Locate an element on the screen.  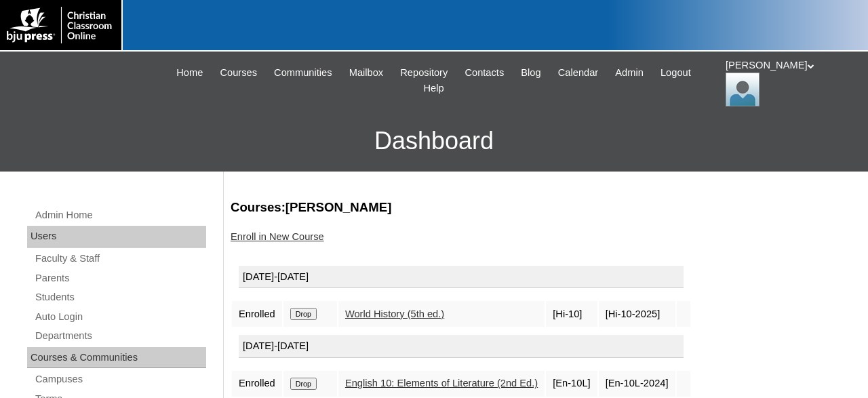
a: Courses is located at coordinates (238, 73).